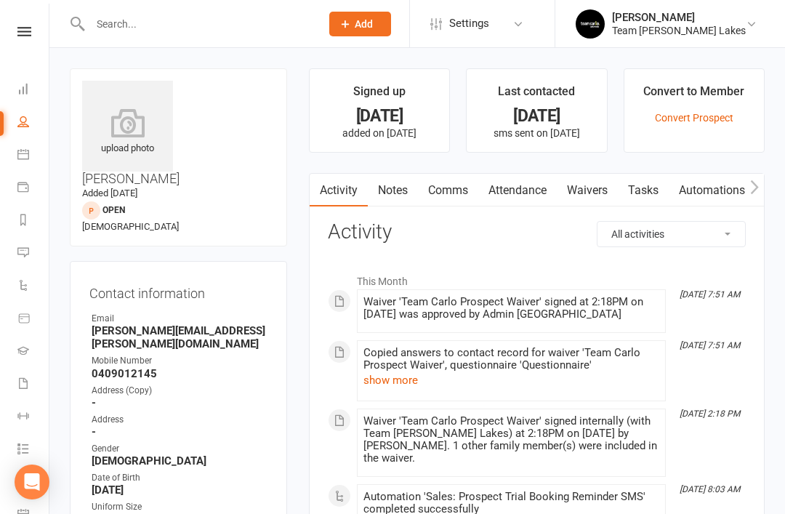  I want to click on a: Payments, so click(33, 188).